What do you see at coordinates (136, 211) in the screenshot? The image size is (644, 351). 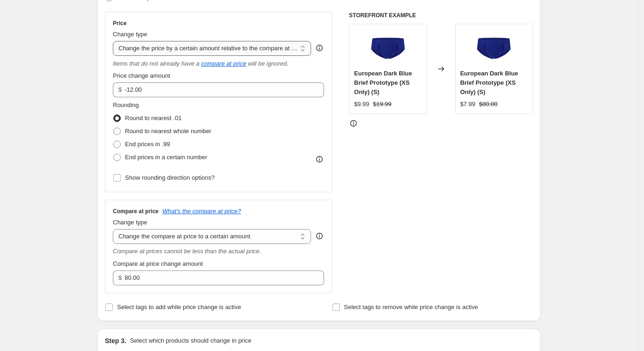 I see `h3: Compare at price` at bounding box center [136, 211].